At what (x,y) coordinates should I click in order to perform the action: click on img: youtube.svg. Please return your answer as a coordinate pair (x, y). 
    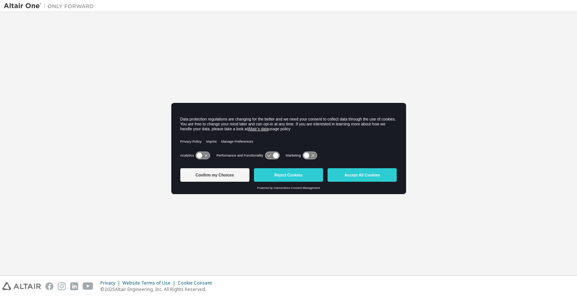
    Looking at the image, I should click on (88, 286).